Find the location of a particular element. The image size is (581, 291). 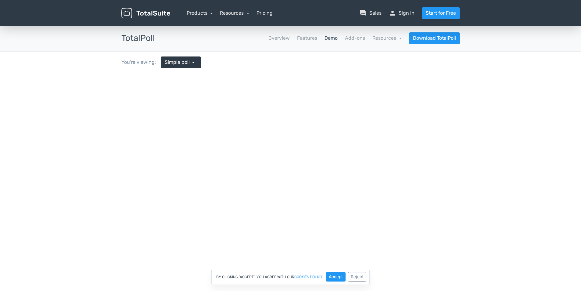

a: cookies policy is located at coordinates (308, 277).